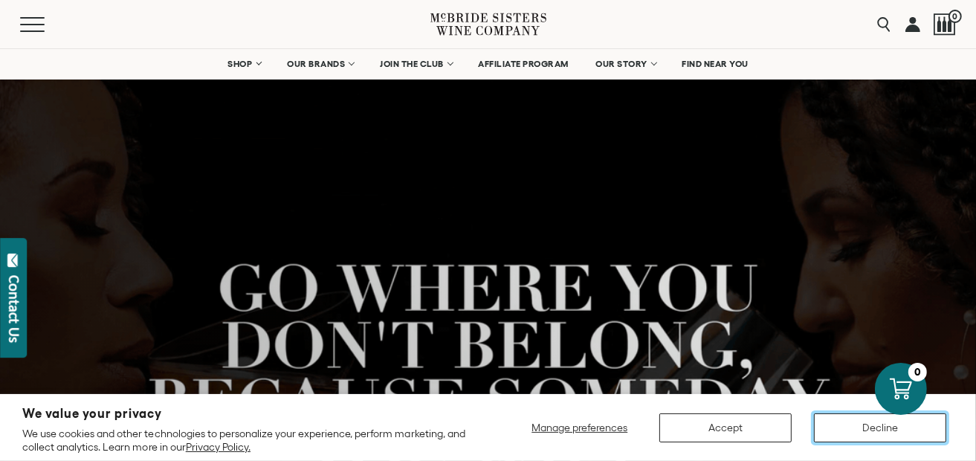 This screenshot has width=976, height=461. Describe the element at coordinates (580, 427) in the screenshot. I see `button: Manage preferences` at that location.